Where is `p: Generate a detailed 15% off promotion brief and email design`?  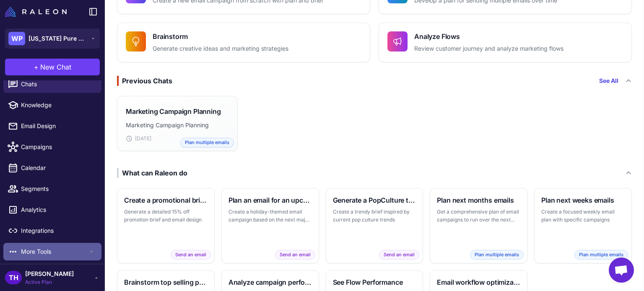 p: Generate a detailed 15% off promotion brief and email design is located at coordinates (165, 216).